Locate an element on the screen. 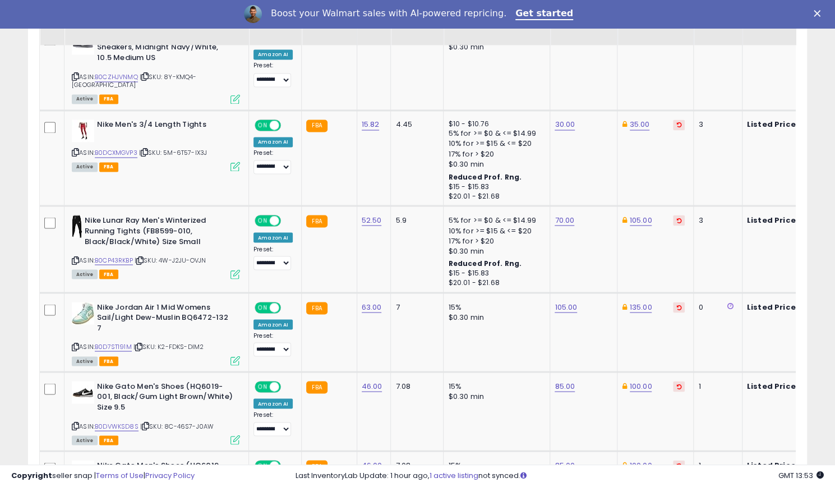 Image resolution: width=835 pixels, height=487 pixels. div: Close is located at coordinates (819, 13).